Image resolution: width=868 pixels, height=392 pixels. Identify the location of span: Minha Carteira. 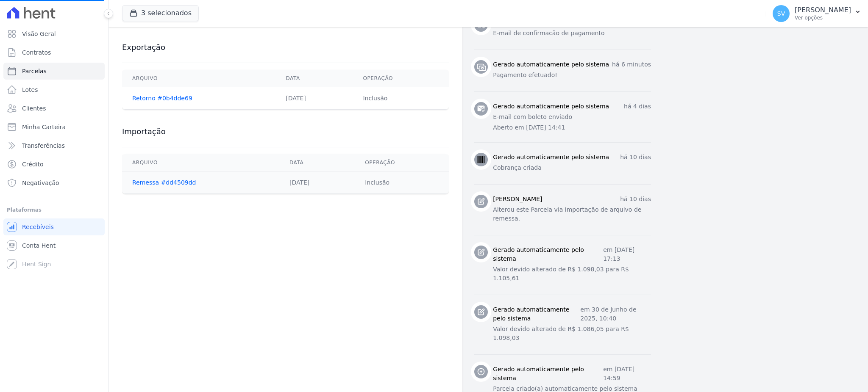
(44, 127).